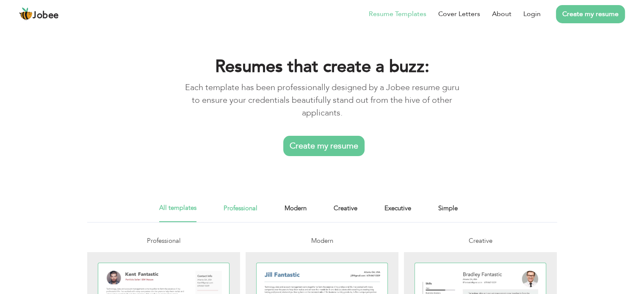  Describe the element at coordinates (345, 212) in the screenshot. I see `a: Creative` at that location.